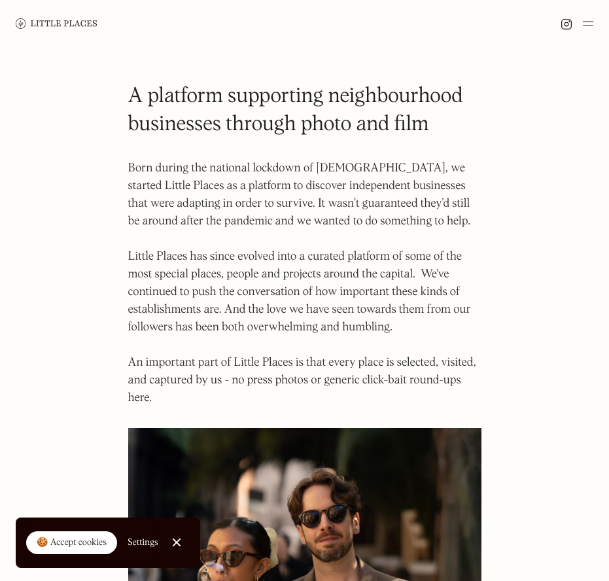  What do you see at coordinates (176, 542) in the screenshot?
I see `div: Close Cookie Popup` at bounding box center [176, 542].